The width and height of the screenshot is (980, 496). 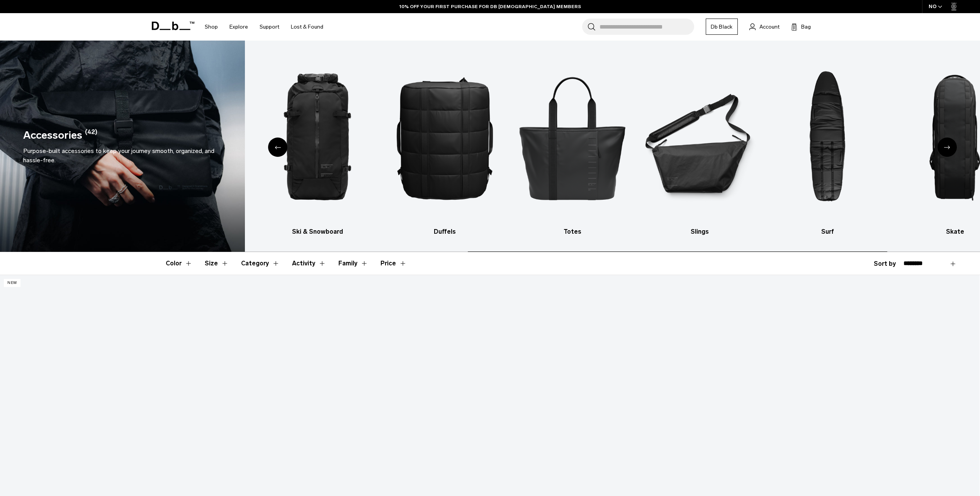 What do you see at coordinates (445, 231) in the screenshot?
I see `h3: Duffels` at bounding box center [445, 231].